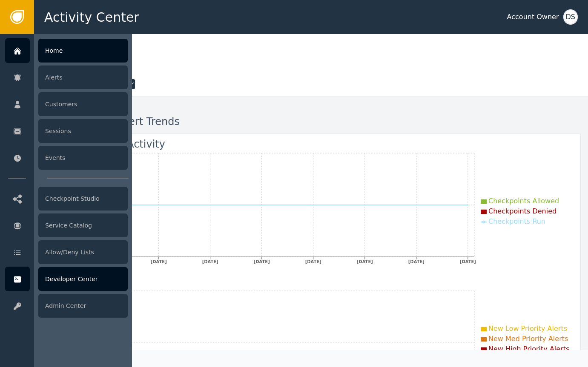  What do you see at coordinates (517, 221) in the screenshot?
I see `span: Checkpoints Run` at bounding box center [517, 221].